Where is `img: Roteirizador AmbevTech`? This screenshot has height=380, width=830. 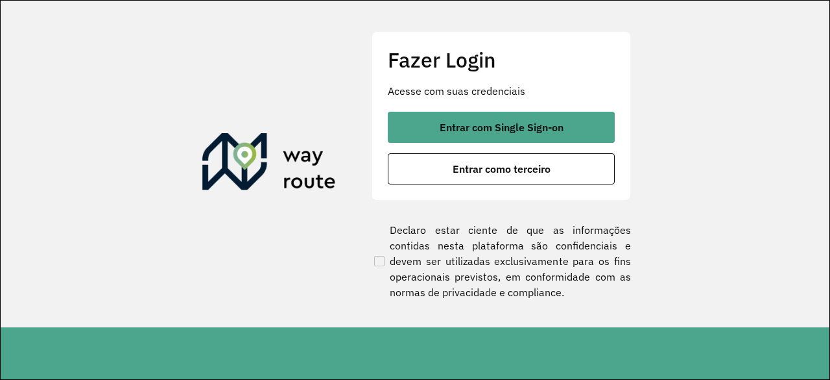 img: Roteirizador AmbevTech is located at coordinates (269, 164).